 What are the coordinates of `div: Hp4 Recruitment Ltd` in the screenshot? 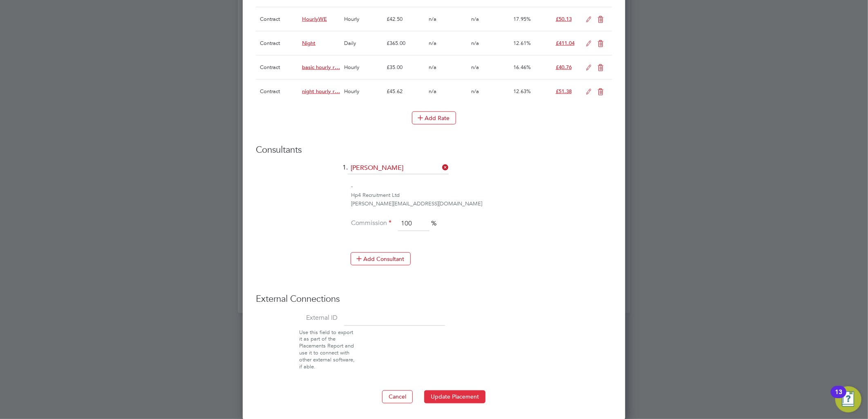 It's located at (481, 195).